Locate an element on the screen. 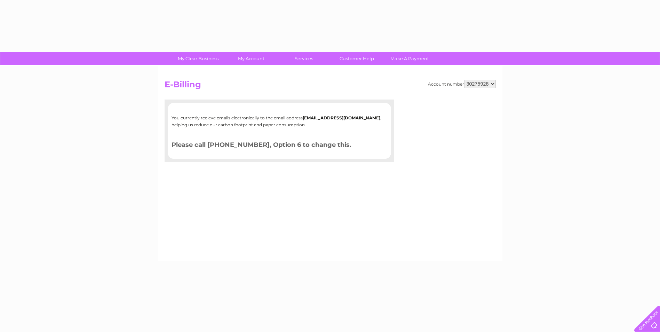 This screenshot has height=332, width=660. a: Make A Payment is located at coordinates (409, 58).